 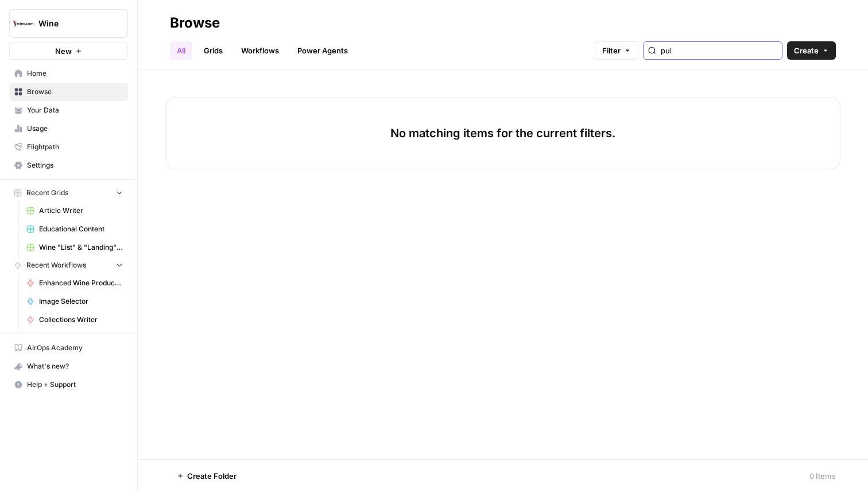 What do you see at coordinates (75, 320) in the screenshot?
I see `a: Collections Writer` at bounding box center [75, 320].